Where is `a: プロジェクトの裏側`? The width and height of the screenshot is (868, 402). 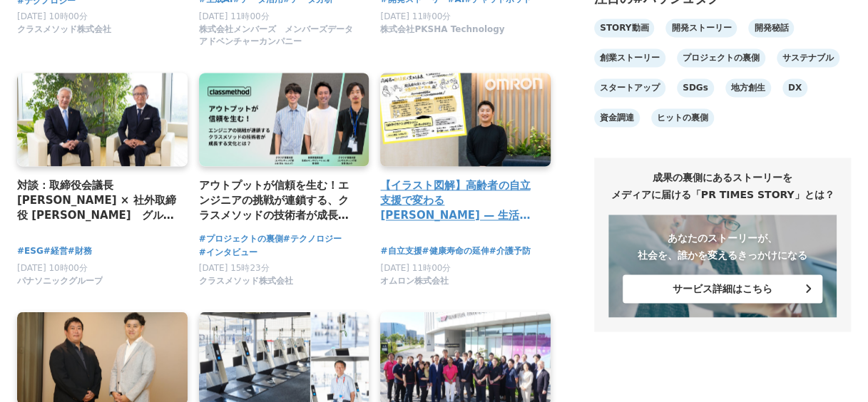 a: プロジェクトの裏側 is located at coordinates (721, 58).